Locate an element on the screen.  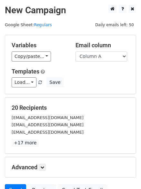
h5: Variables is located at coordinates (39, 45).